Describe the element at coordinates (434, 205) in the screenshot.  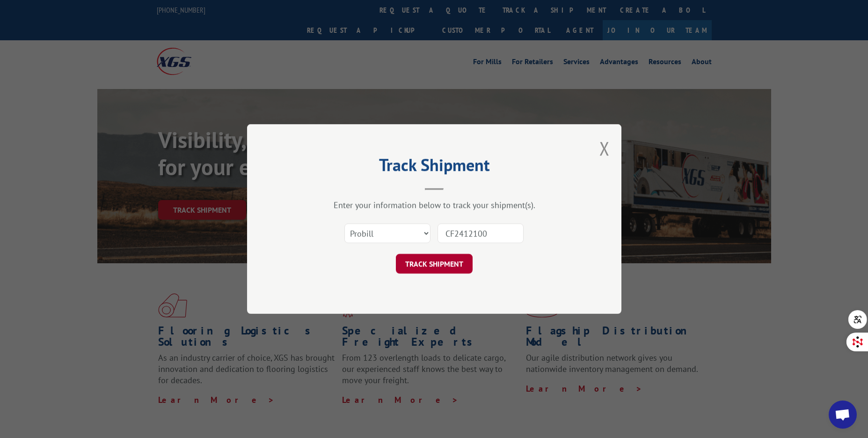
I see `div: Enter your information below to track your shipment(s).` at that location.